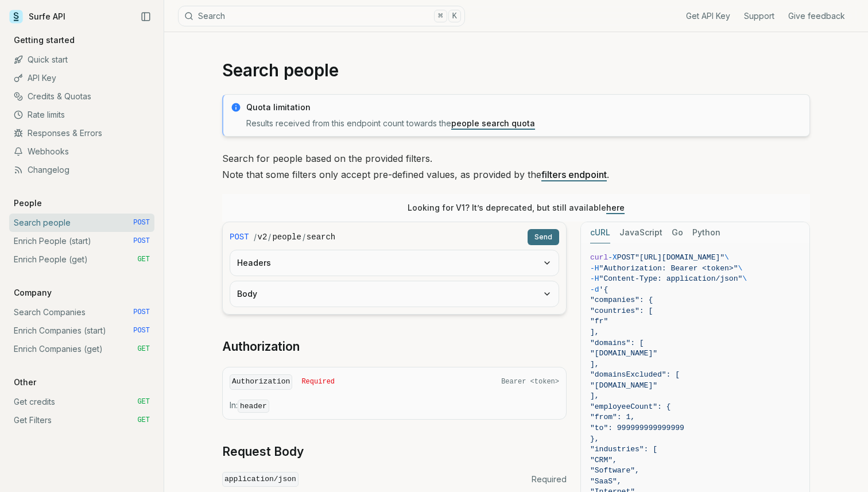  What do you see at coordinates (81, 260) in the screenshot?
I see `a: Enrich People (get) GET` at bounding box center [81, 260].